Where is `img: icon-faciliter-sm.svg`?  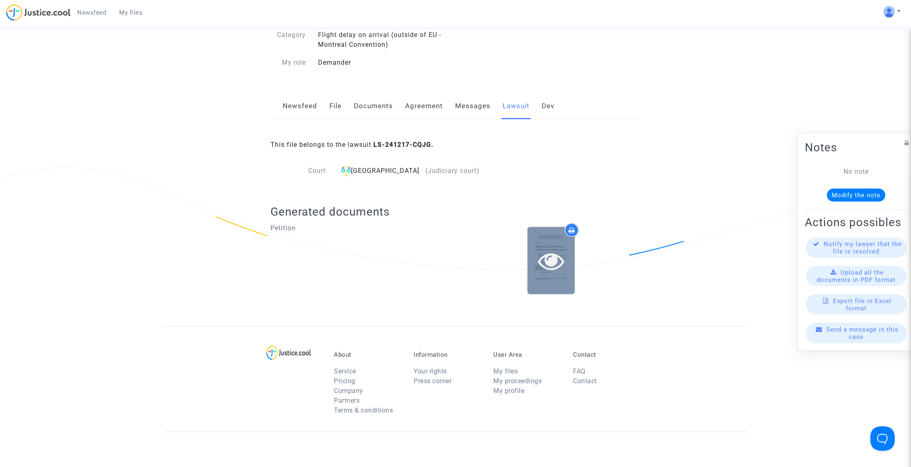 img: icon-faciliter-sm.svg is located at coordinates (346, 171).